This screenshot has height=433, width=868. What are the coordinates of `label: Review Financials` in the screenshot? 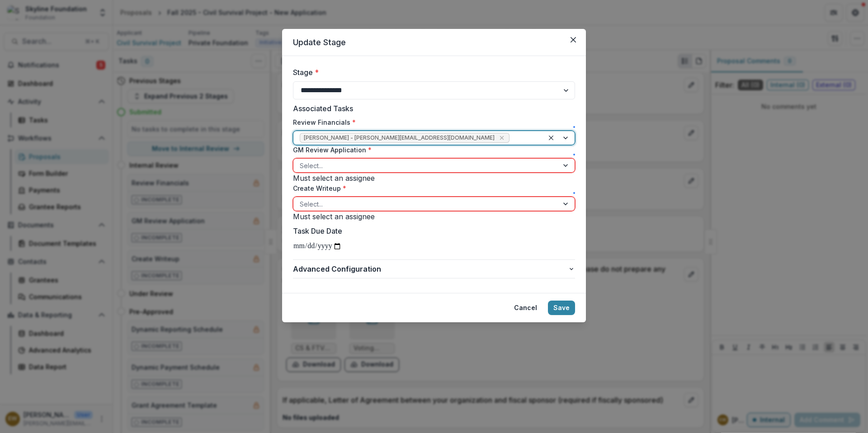 It's located at (324, 122).